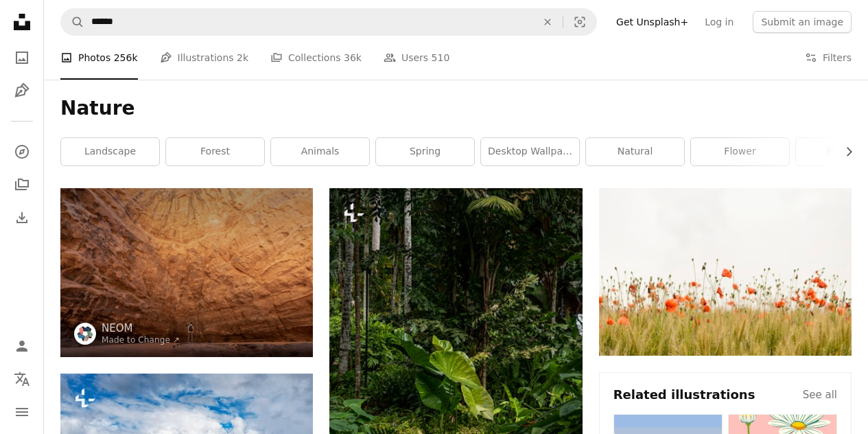  What do you see at coordinates (22, 379) in the screenshot?
I see `button: Language` at bounding box center [22, 379].